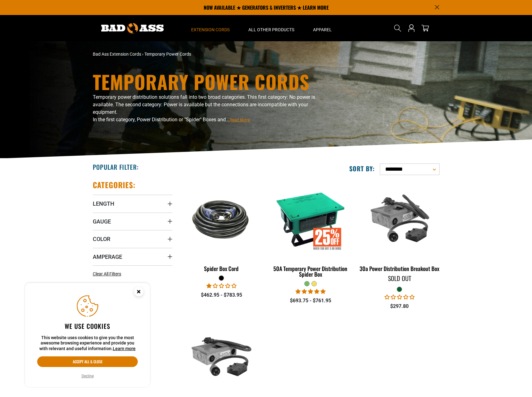  I want to click on div: 50A Temporary Power Distribution Spider Box, so click(310, 271).